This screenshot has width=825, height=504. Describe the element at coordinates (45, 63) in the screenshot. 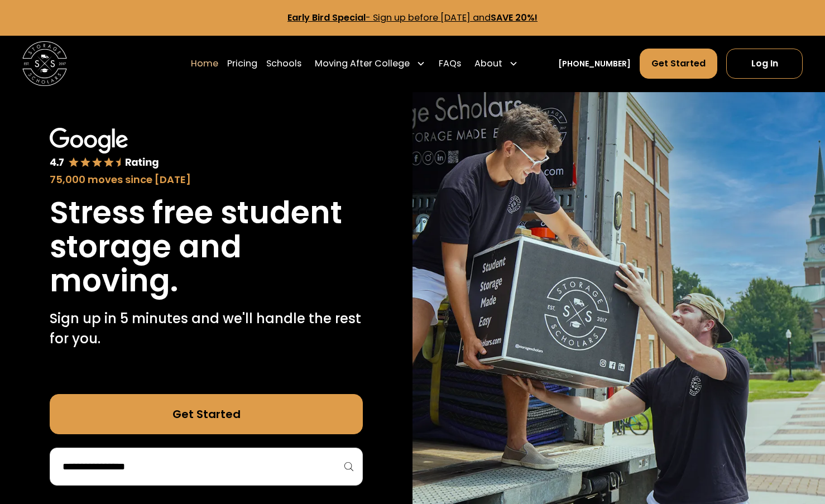

I see `img: Storage Scholars main logo` at that location.